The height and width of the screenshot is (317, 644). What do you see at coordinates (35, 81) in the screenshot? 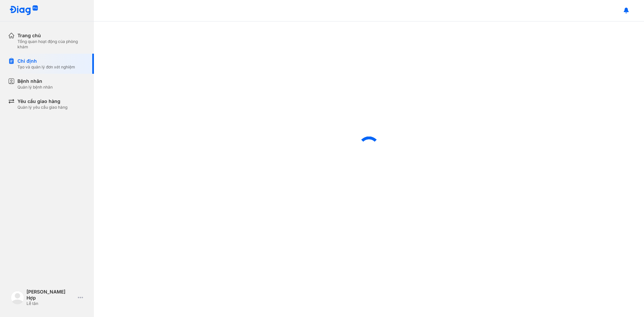
I see `div: Bệnh nhân` at bounding box center [35, 81].